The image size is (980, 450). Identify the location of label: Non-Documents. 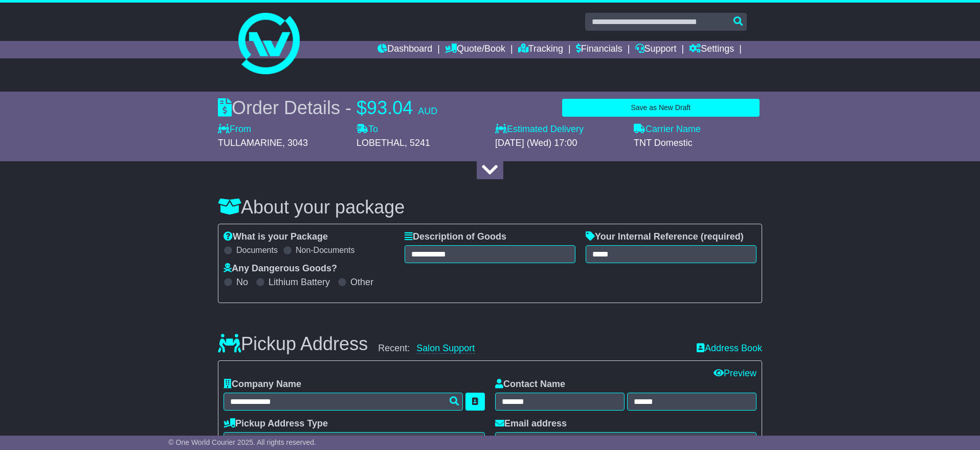
(326, 250).